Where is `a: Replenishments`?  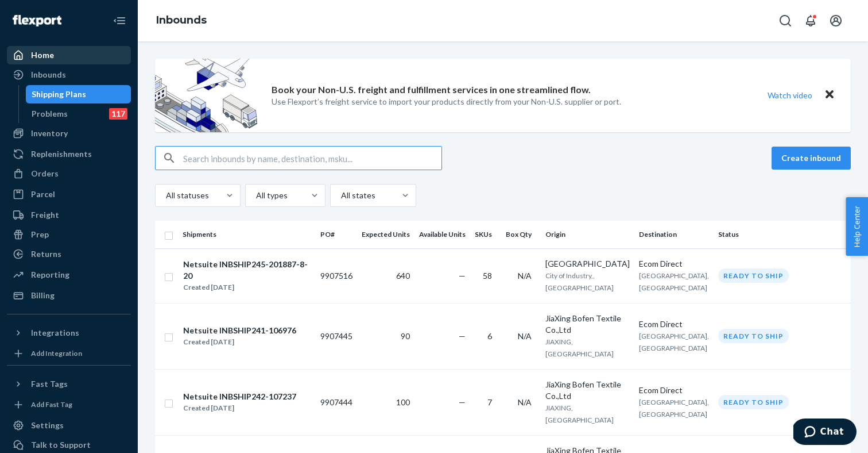
a: Replenishments is located at coordinates (69, 154).